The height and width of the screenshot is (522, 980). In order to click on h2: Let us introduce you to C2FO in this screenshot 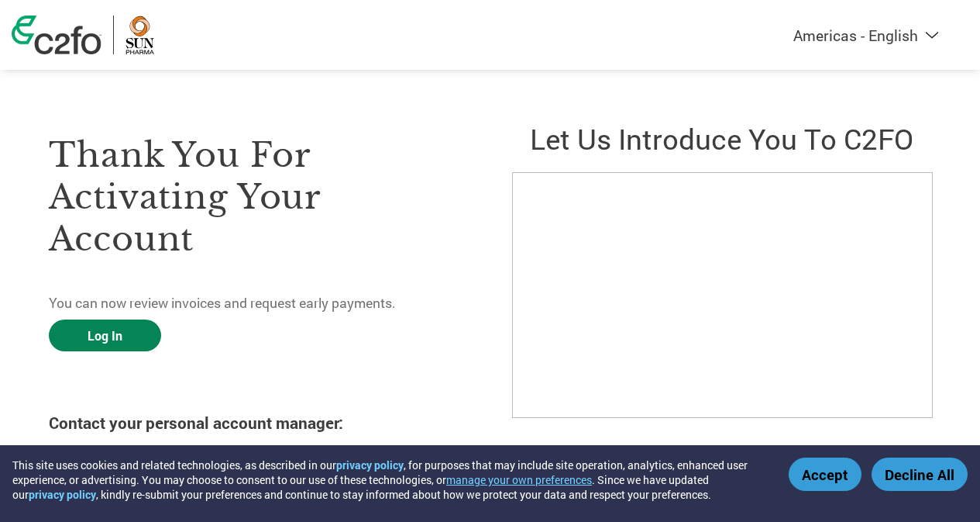, I will do `click(722, 138)`.